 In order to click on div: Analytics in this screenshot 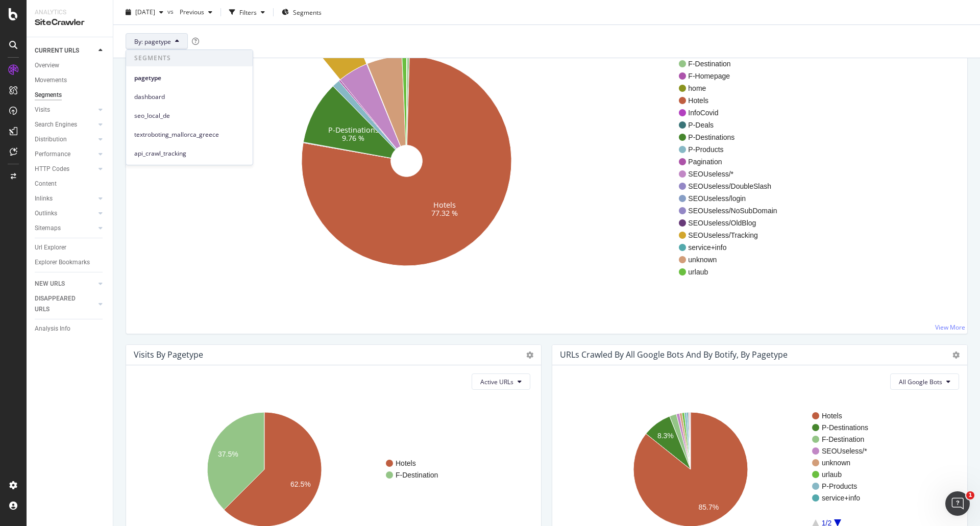, I will do `click(69, 12)`.